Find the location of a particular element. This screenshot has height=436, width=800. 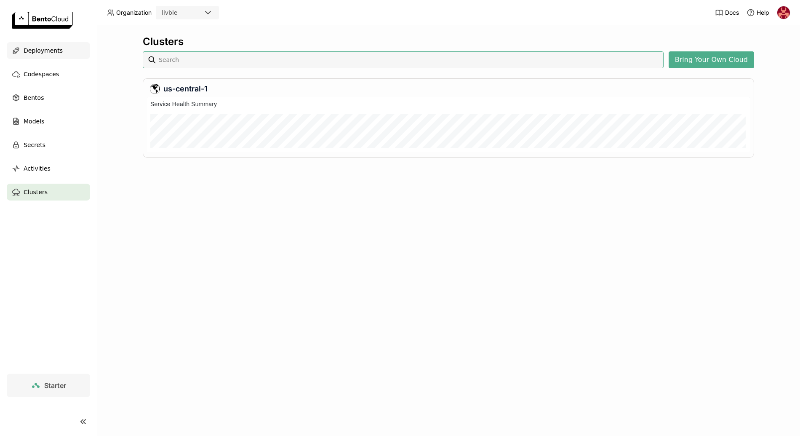

a: Secrets is located at coordinates (48, 145).